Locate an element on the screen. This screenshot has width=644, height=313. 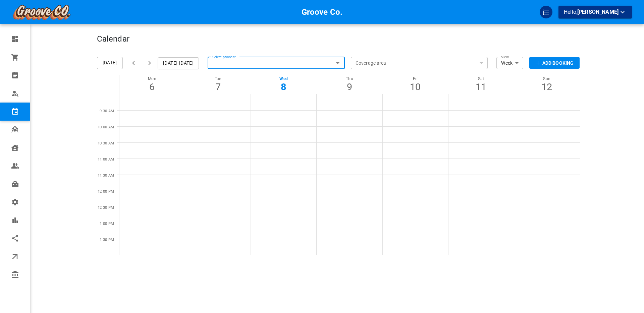
label: View is located at coordinates (505, 56).